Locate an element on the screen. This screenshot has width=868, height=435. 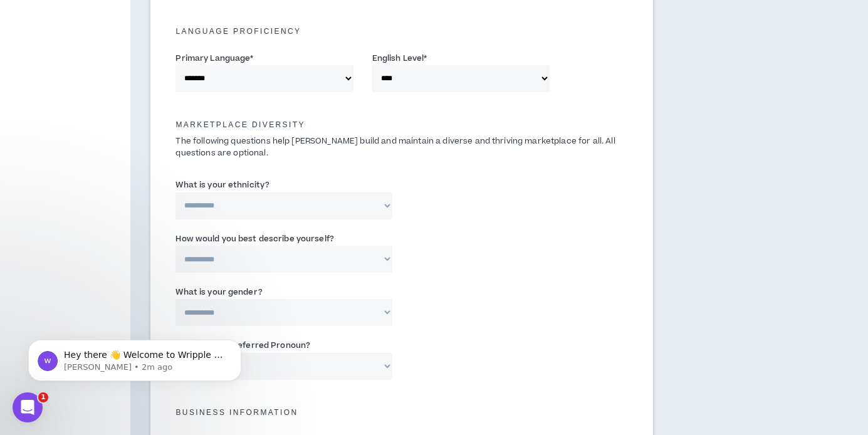
label: What is your gender? is located at coordinates (219, 292).